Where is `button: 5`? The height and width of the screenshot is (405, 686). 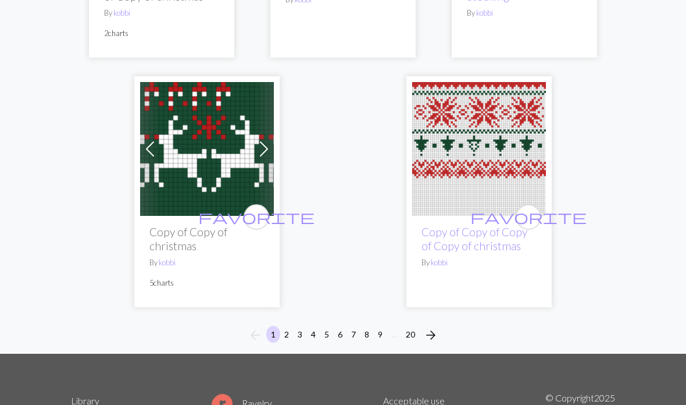 button: 5 is located at coordinates (327, 334).